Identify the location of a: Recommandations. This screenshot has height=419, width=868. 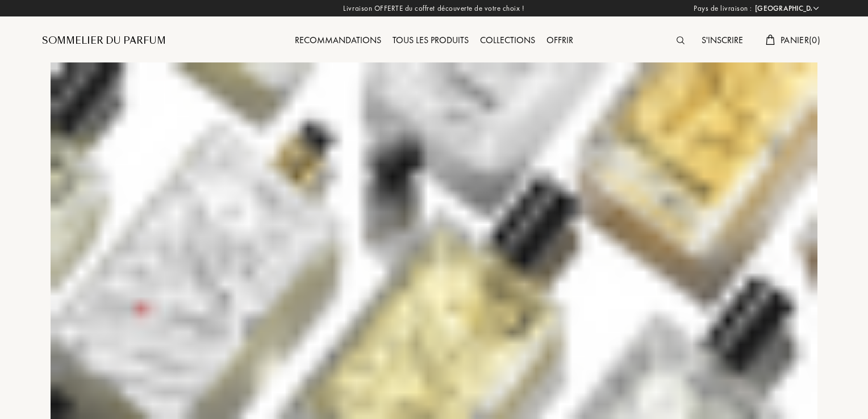
(338, 40).